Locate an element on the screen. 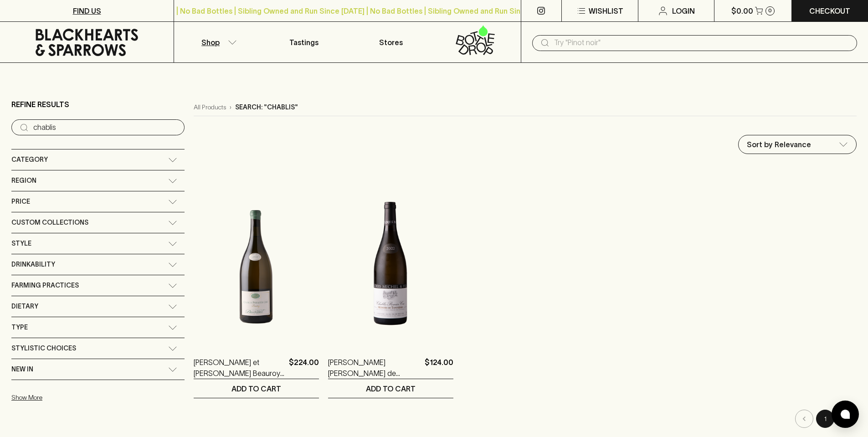  p: Checkout is located at coordinates (830, 11).